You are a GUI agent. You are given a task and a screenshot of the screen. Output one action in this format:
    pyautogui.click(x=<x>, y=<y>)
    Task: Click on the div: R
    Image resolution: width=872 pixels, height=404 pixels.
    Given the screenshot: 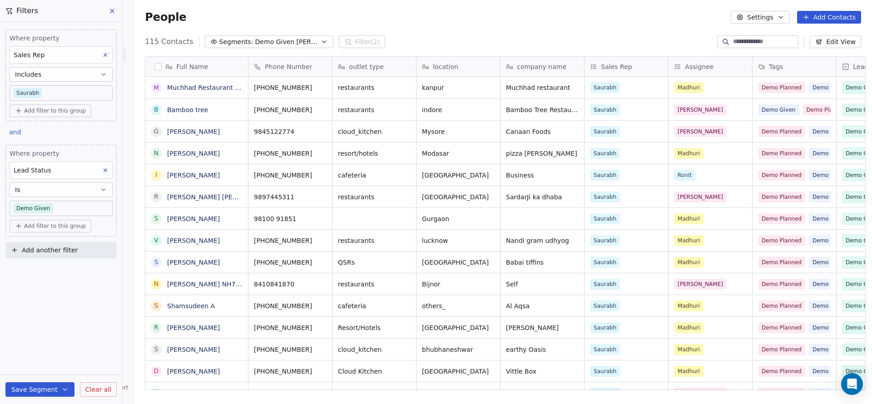 What is the action you would take?
    pyautogui.click(x=156, y=197)
    